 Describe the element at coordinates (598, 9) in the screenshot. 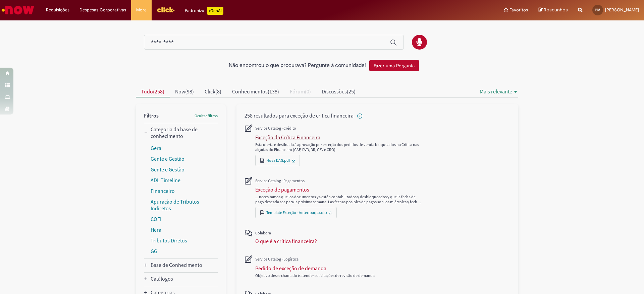

I see `span: BM` at that location.